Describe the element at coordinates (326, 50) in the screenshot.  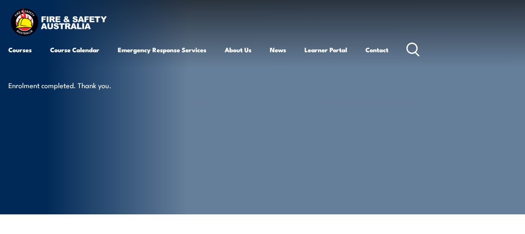
I see `a: Learner Portal` at that location.